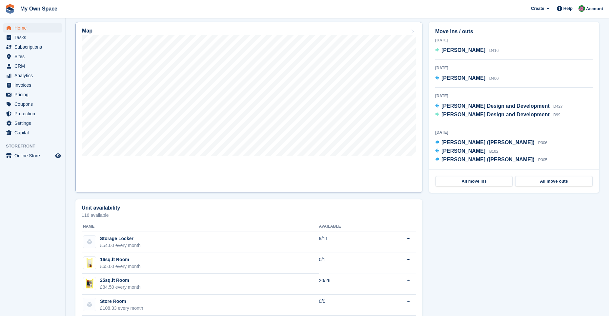  Describe the element at coordinates (120, 266) in the screenshot. I see `div: £65.00 every month` at that location.